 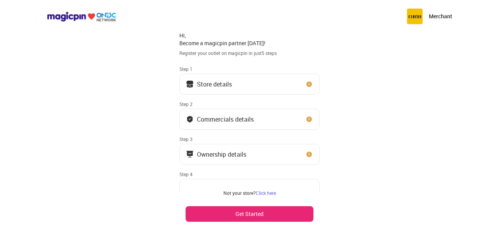 What do you see at coordinates (190, 154) in the screenshot?
I see `img: commercials_icon.983f7837.svg` at bounding box center [190, 154].